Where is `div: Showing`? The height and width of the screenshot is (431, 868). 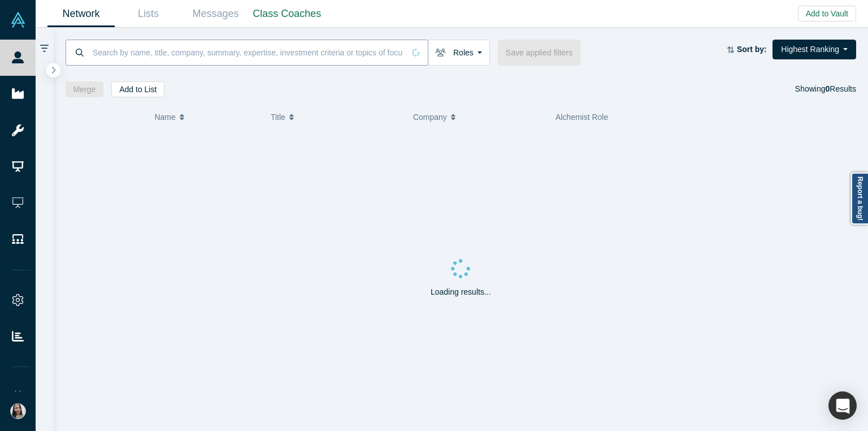
div: Showing is located at coordinates (826, 89).